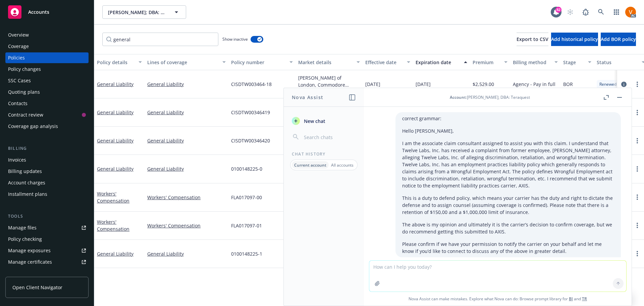  What do you see at coordinates (508, 205) in the screenshot?
I see `p: This is a duty to defend policy, which means your carrier has the duty and right to dictate the d...` at bounding box center [508, 205].